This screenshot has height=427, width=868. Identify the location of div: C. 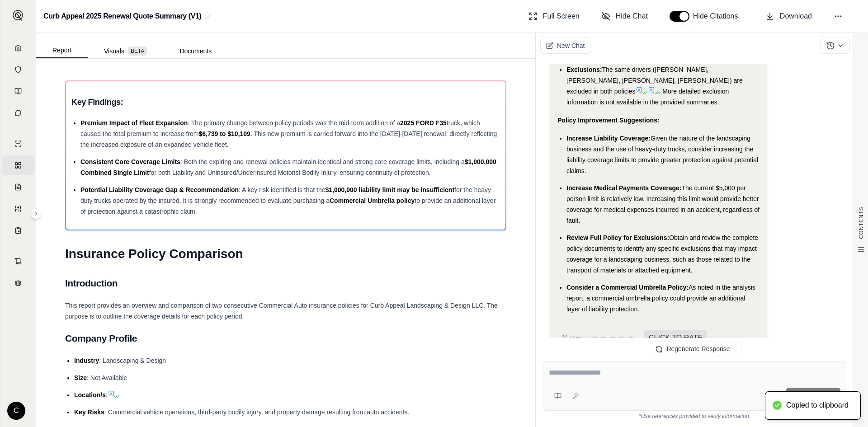
(16, 411).